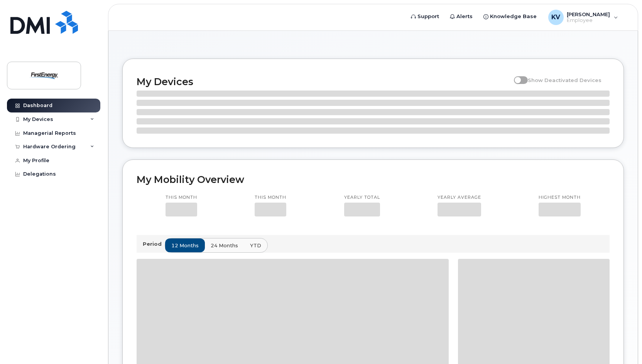 The height and width of the screenshot is (364, 642). What do you see at coordinates (153, 244) in the screenshot?
I see `p: Period` at bounding box center [153, 244].